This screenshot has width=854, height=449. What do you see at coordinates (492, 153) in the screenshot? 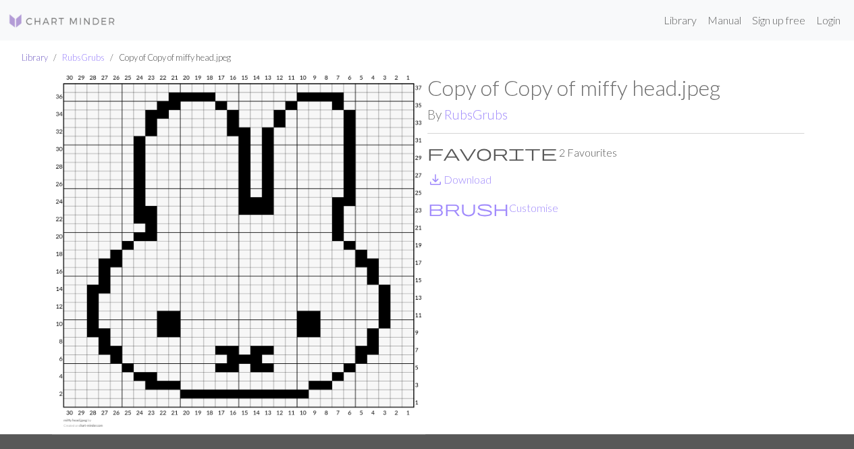
I see `span: favorite` at bounding box center [492, 153].